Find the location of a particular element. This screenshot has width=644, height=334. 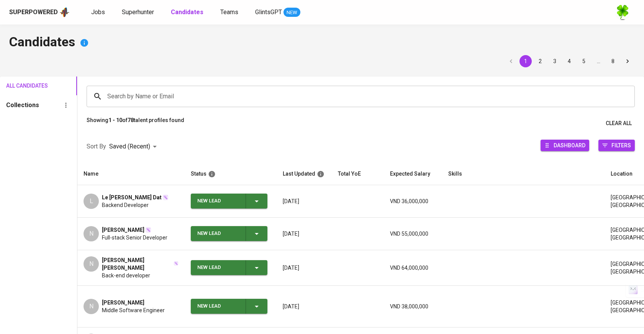

th: Expected Salary is located at coordinates (413, 174).